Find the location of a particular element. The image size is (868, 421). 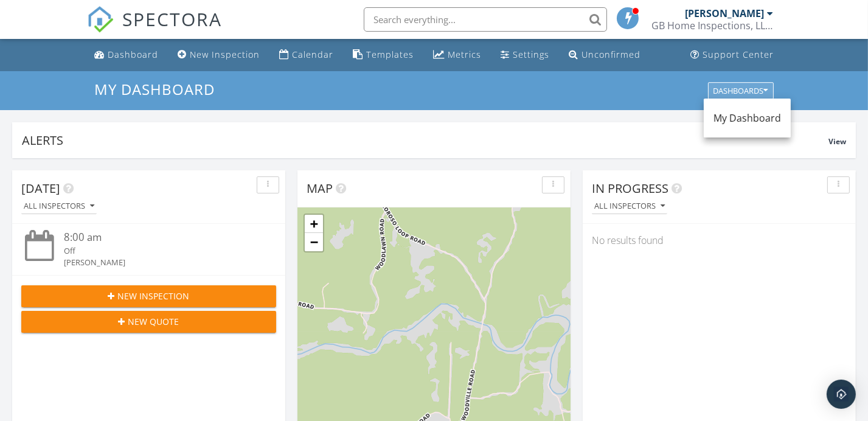

span: New Inspection is located at coordinates (154, 296).